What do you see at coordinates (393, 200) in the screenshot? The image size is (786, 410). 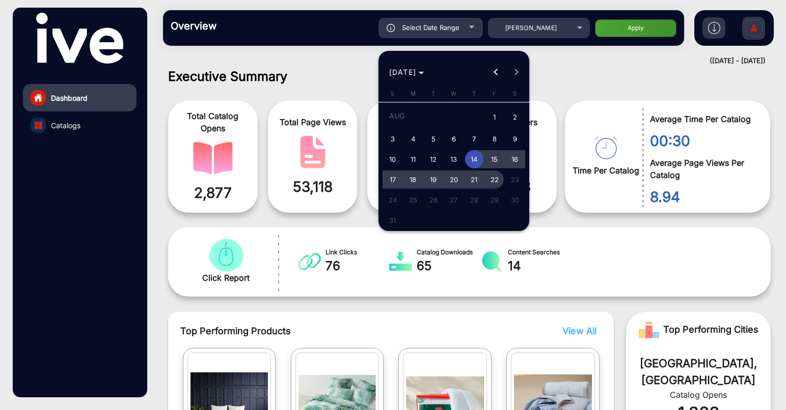 I see `span: 24` at bounding box center [393, 200].